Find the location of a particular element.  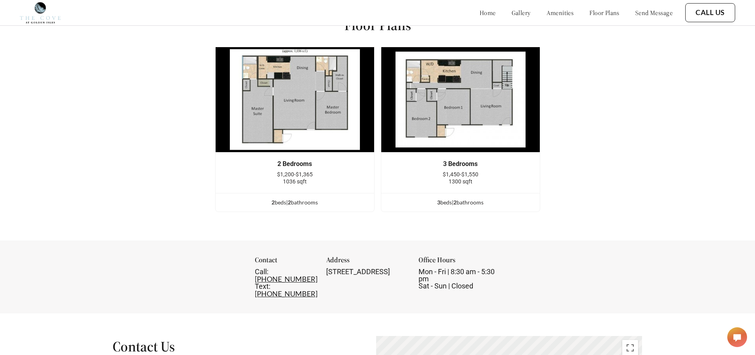

span: $1,450-$1,550 is located at coordinates (461, 174).